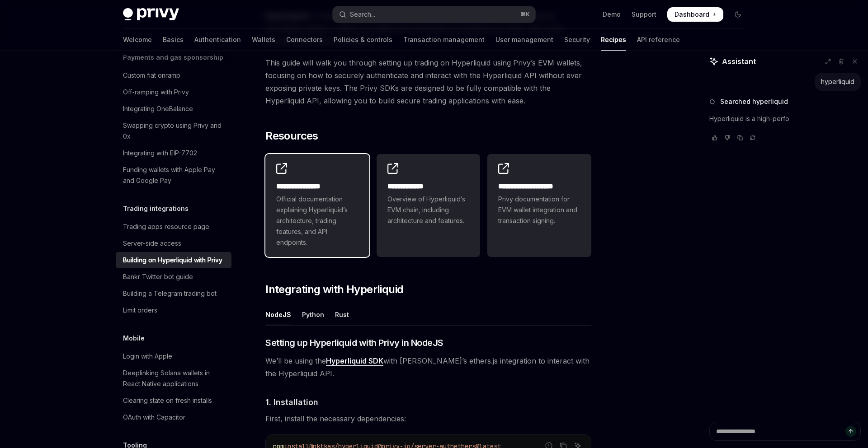  I want to click on div: Custom fiat onramp, so click(151, 75).